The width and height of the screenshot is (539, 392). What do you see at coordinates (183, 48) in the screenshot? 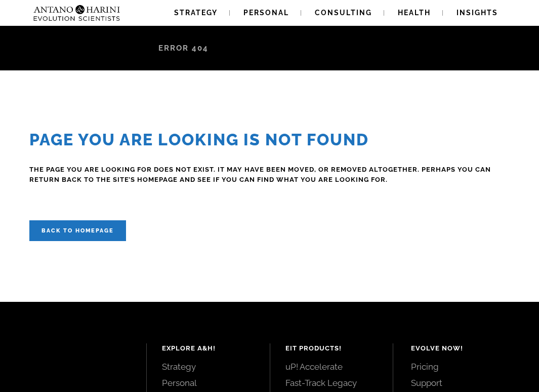
I see `span: Error 404` at bounding box center [183, 48].